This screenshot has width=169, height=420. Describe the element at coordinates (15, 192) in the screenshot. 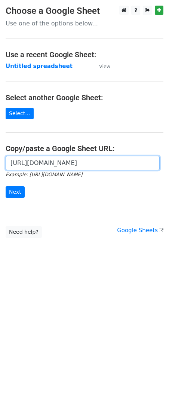

I see `input: Next` at that location.